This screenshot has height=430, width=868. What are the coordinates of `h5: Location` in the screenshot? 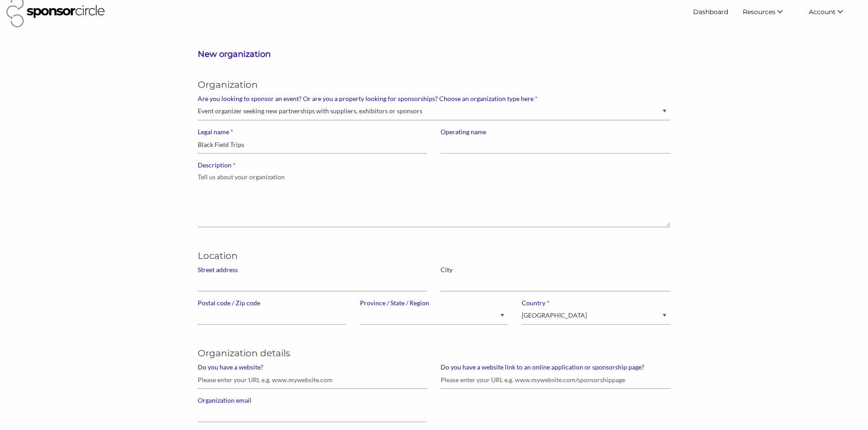 It's located at (434, 256).